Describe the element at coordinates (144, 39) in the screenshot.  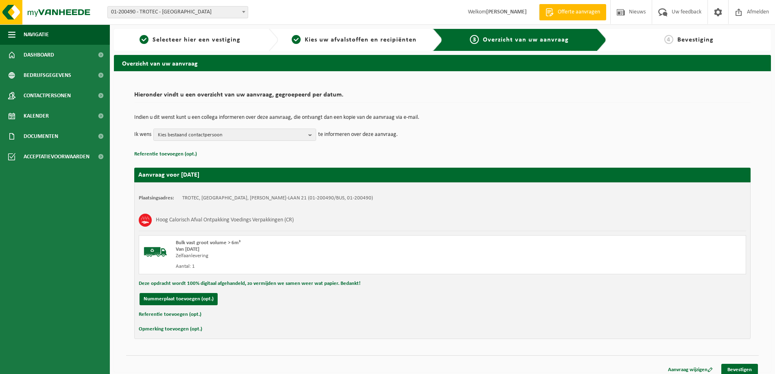
I see `span: 1` at that location.